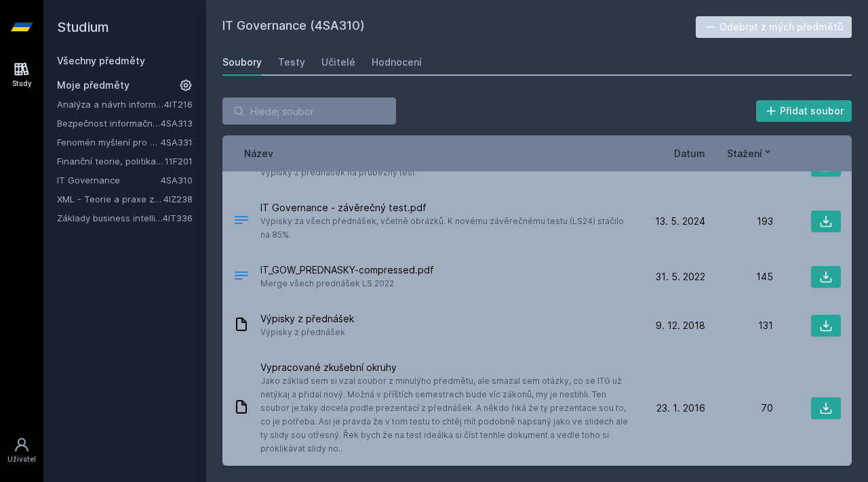 The width and height of the screenshot is (868, 482). Describe the element at coordinates (773, 27) in the screenshot. I see `button: Odebrat z mých předmětů` at that location.